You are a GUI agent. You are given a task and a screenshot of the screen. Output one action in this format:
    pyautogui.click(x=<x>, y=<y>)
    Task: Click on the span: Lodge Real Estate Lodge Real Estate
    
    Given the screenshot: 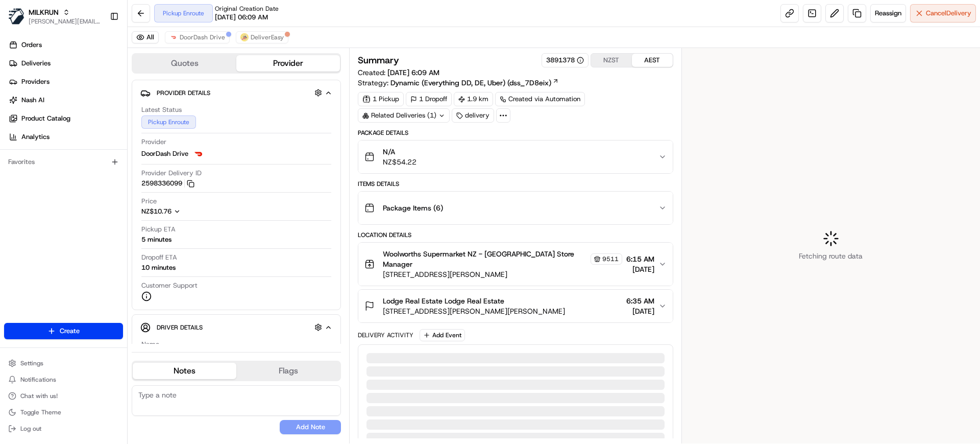 What is the action you would take?
    pyautogui.click(x=444, y=301)
    